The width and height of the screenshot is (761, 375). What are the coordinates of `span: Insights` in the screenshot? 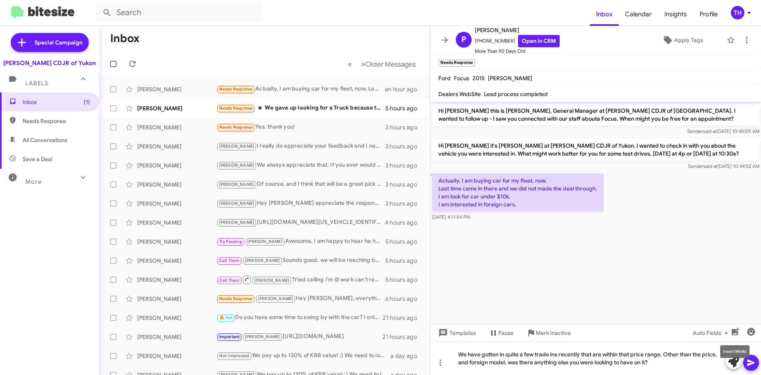 It's located at (676, 14).